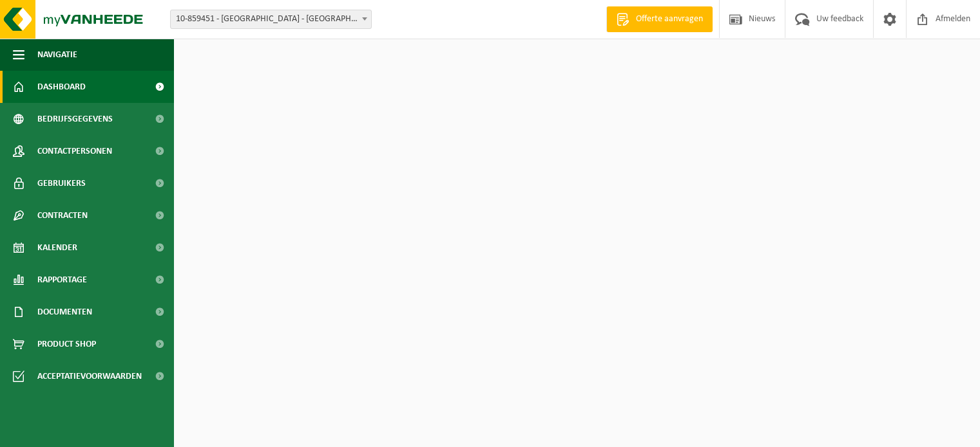 This screenshot has height=447, width=980. Describe the element at coordinates (659, 19) in the screenshot. I see `a: Offerte aanvragen` at that location.